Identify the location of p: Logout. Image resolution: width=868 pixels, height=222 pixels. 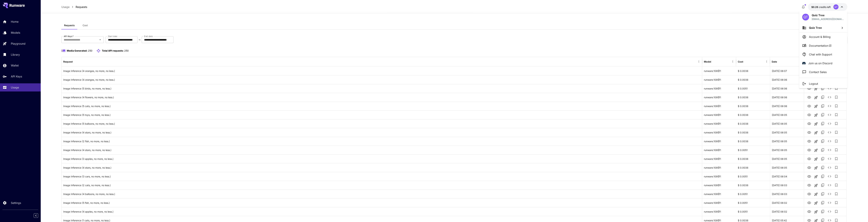
(813, 84).